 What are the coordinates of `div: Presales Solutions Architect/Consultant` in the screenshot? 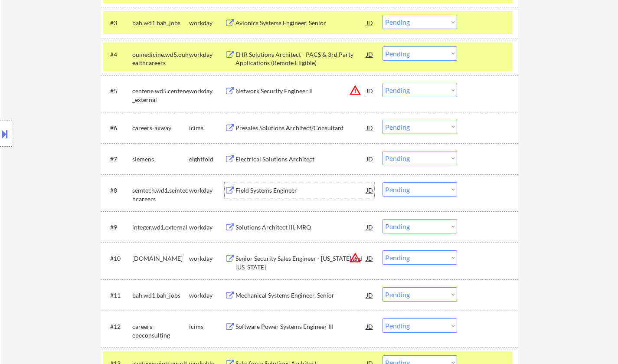 It's located at (301, 128).